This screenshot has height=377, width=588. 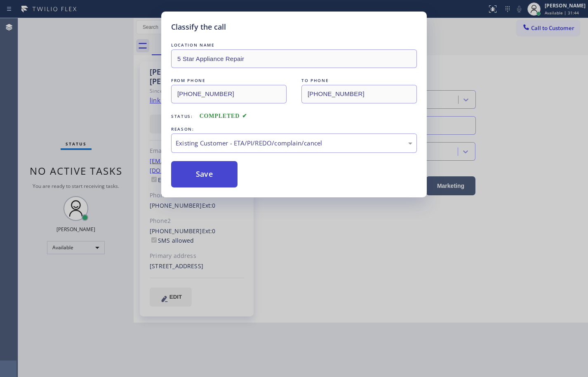 What do you see at coordinates (204, 174) in the screenshot?
I see `button: Save` at bounding box center [204, 174].